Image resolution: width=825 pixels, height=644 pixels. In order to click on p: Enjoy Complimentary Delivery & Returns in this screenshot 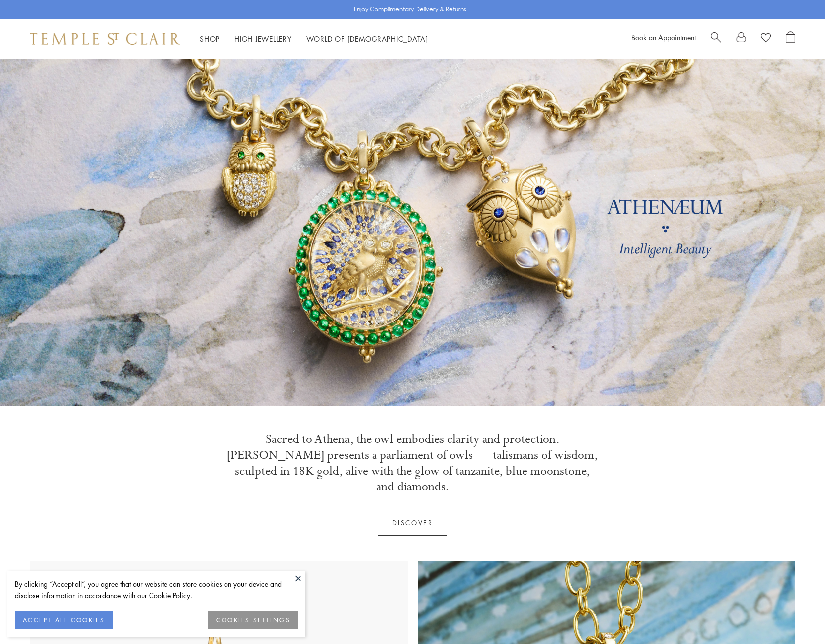, I will do `click(410, 9)`.